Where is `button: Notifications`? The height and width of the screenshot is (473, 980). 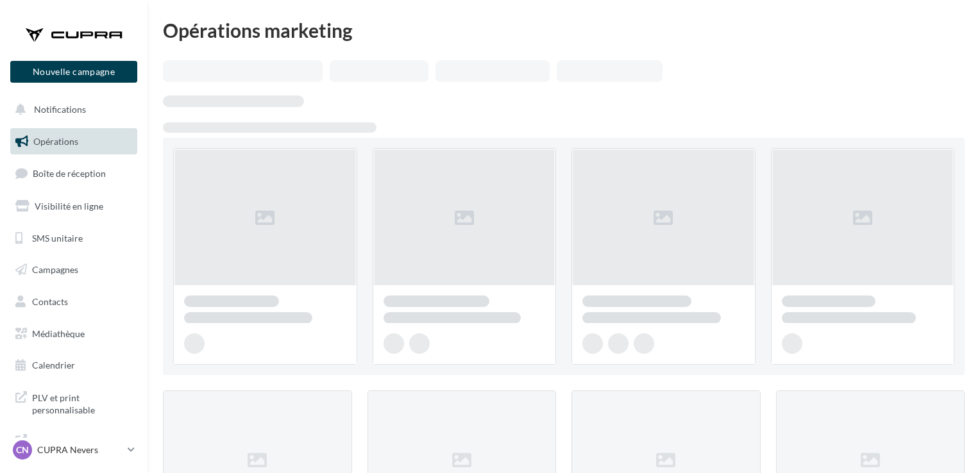
button: Notifications is located at coordinates (71, 109).